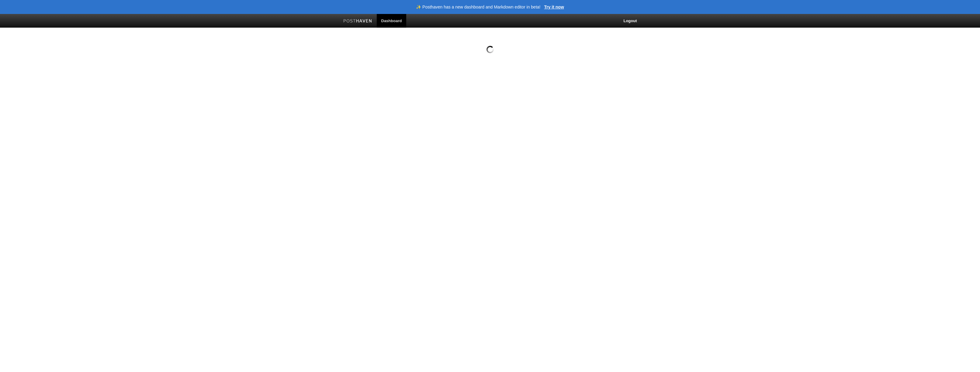  Describe the element at coordinates (553, 7) in the screenshot. I see `a: Try it now` at that location.